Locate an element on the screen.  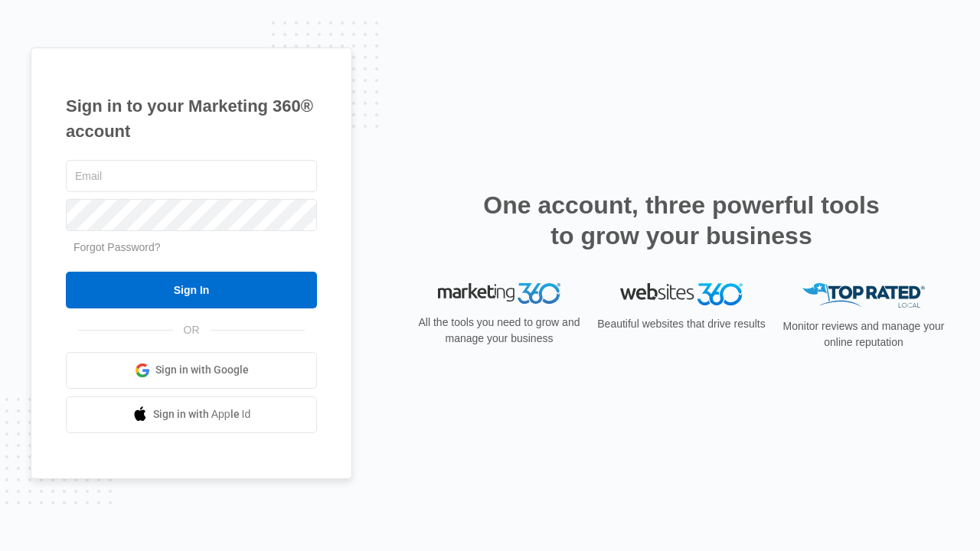
p: All the tools you need to grow and manage your business is located at coordinates (499, 331).